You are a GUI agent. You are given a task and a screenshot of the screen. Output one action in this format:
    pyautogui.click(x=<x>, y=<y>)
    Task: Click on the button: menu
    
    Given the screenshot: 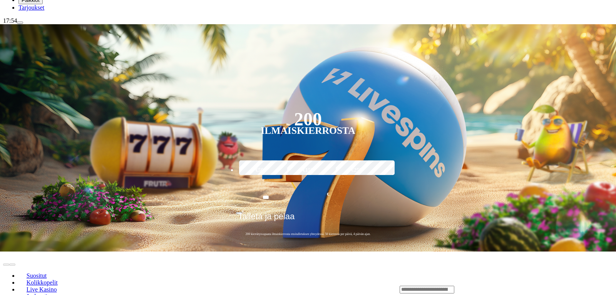 What is the action you would take?
    pyautogui.click(x=20, y=23)
    